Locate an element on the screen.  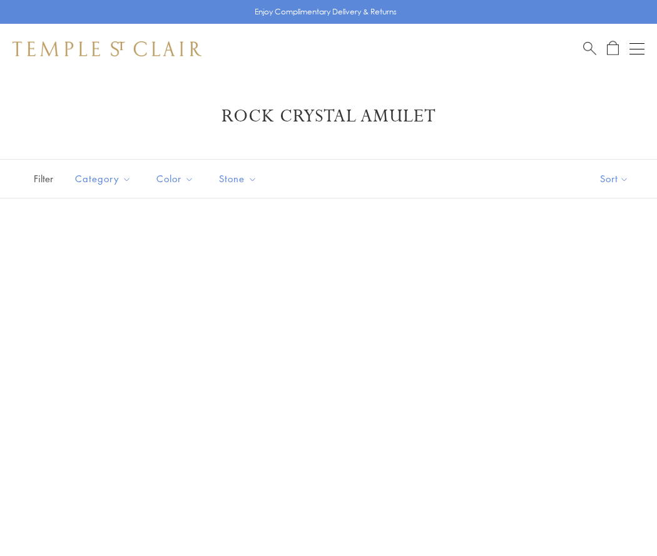
button: Color is located at coordinates (175, 178).